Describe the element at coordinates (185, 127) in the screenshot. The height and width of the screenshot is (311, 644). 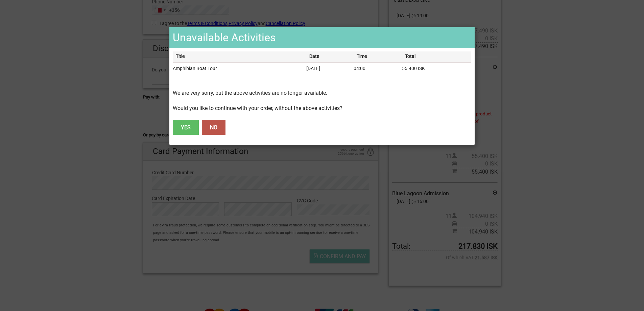
I see `button: YES` at that location.